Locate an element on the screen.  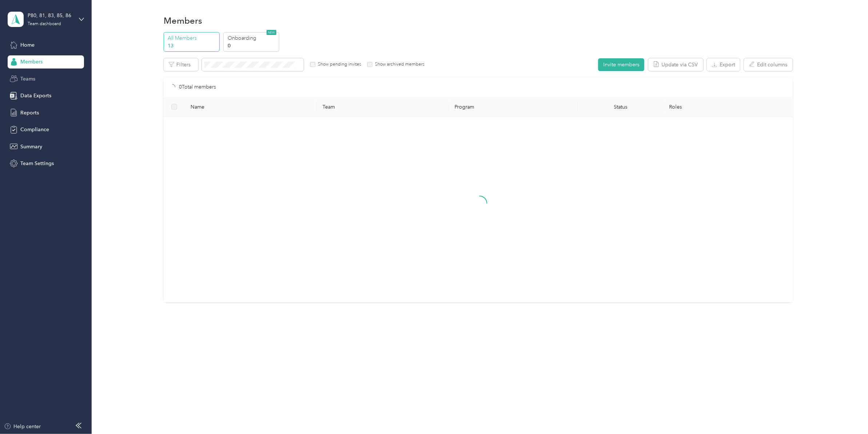
div: Help center is located at coordinates (23, 426).